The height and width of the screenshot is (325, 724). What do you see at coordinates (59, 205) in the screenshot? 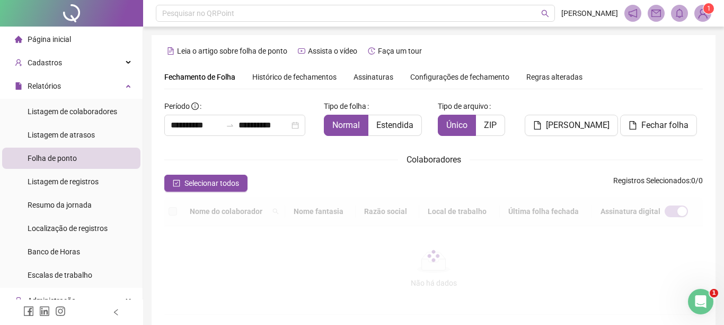
I see `span: Resumo da jornada` at bounding box center [59, 205].